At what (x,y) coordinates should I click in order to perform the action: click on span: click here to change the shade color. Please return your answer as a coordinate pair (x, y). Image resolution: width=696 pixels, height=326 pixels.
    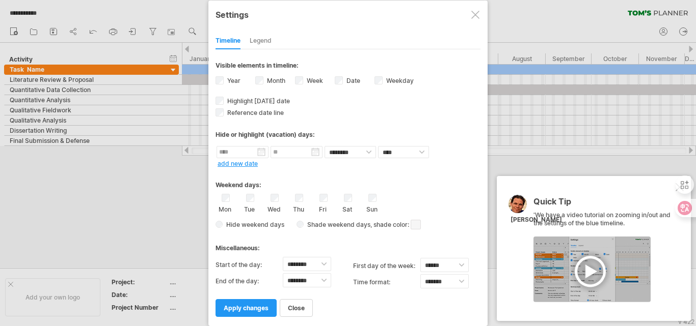
    Looking at the image, I should click on (416, 225).